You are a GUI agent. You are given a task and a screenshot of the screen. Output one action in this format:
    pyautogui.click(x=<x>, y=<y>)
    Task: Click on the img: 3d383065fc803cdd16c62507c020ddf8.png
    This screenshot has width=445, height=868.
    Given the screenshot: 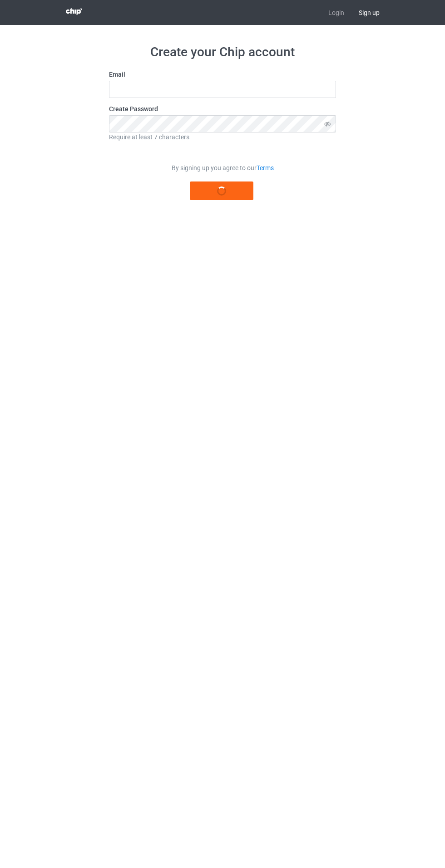 What is the action you would take?
    pyautogui.click(x=73, y=11)
    